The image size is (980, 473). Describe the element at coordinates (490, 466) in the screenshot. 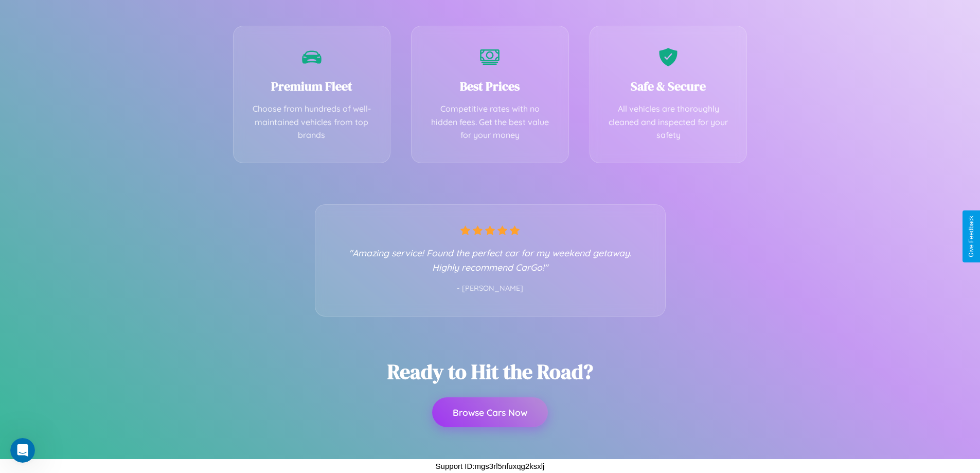

I see `p: Support ID: mgs3rl5nfuxqg2ksxlj` at that location.